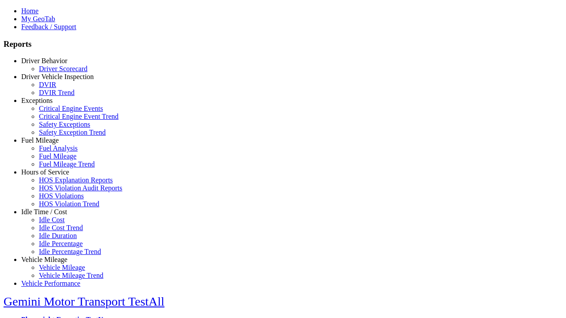 This screenshot has width=566, height=318. Describe the element at coordinates (61, 244) in the screenshot. I see `a: Idle Percentage` at that location.